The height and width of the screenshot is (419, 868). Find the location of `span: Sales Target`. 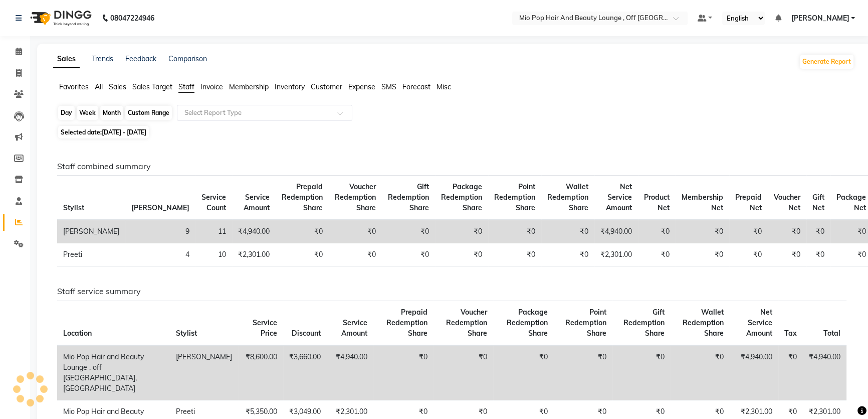

span: Sales Target is located at coordinates (152, 87).